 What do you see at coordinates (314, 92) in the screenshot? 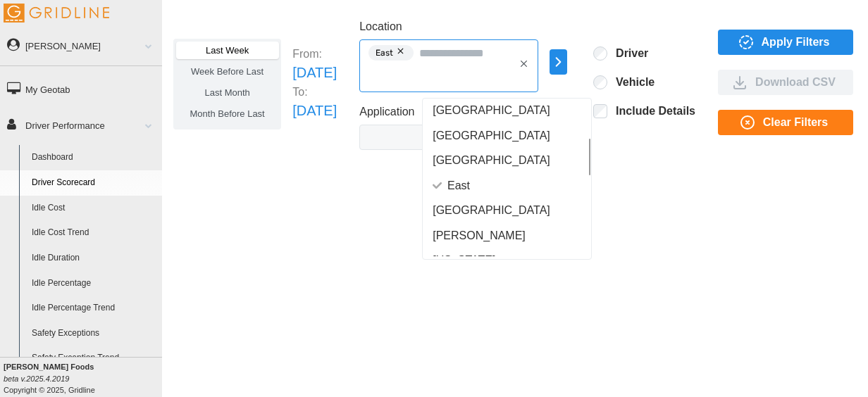
I see `p: To:` at bounding box center [314, 92].